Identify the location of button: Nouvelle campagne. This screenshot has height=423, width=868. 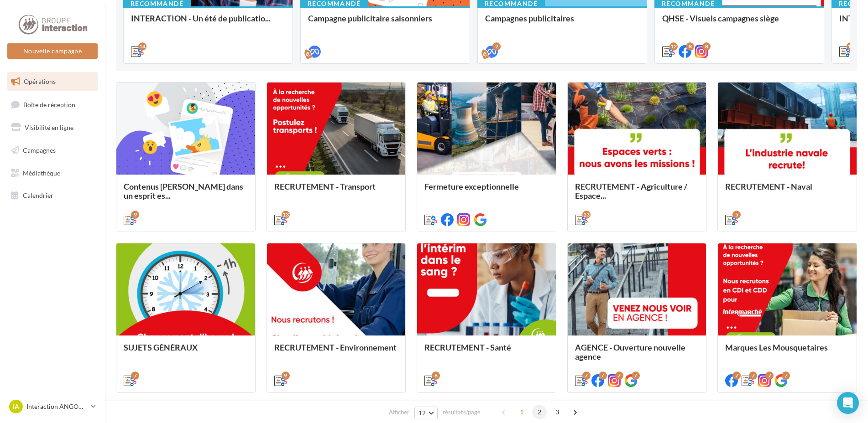
(52, 51).